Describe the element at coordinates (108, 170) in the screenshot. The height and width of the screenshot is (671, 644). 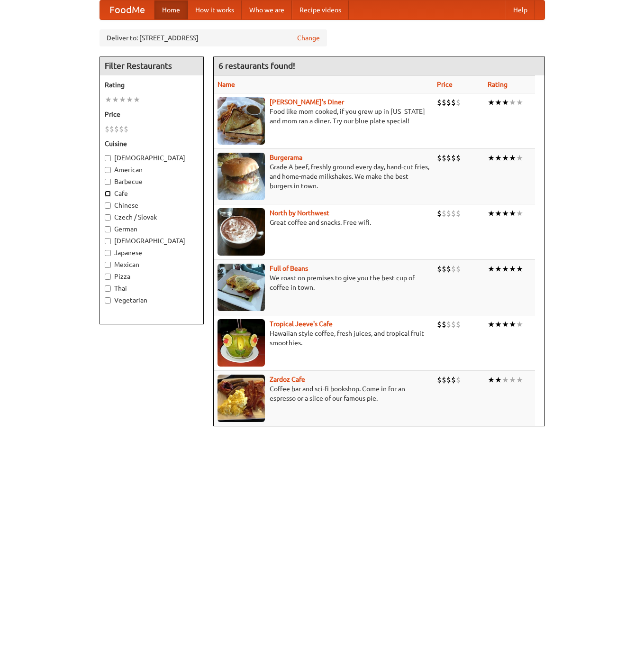
I see `input: American` at that location.